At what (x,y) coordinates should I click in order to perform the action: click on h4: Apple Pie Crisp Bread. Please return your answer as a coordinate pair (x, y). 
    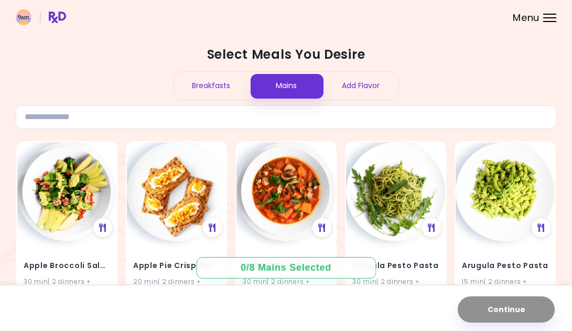
    Looking at the image, I should click on (176, 266).